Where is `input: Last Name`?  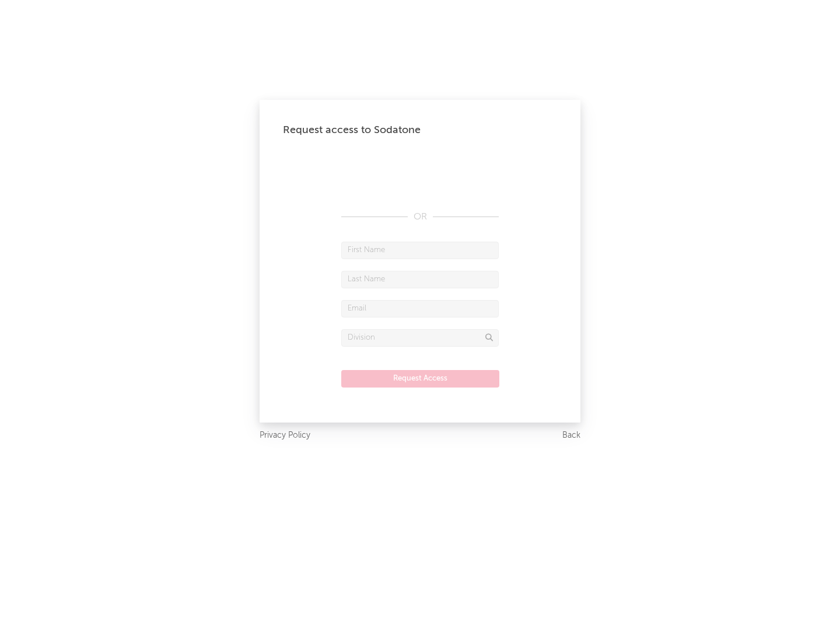 input: Last Name is located at coordinates (420, 279).